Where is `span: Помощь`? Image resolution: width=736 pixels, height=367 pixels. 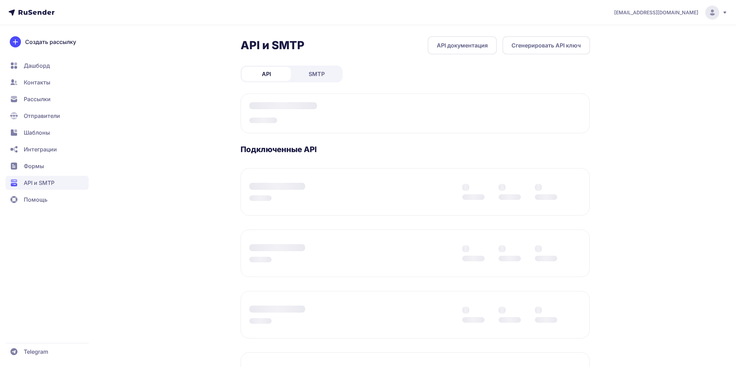 span: Помощь is located at coordinates (36, 200).